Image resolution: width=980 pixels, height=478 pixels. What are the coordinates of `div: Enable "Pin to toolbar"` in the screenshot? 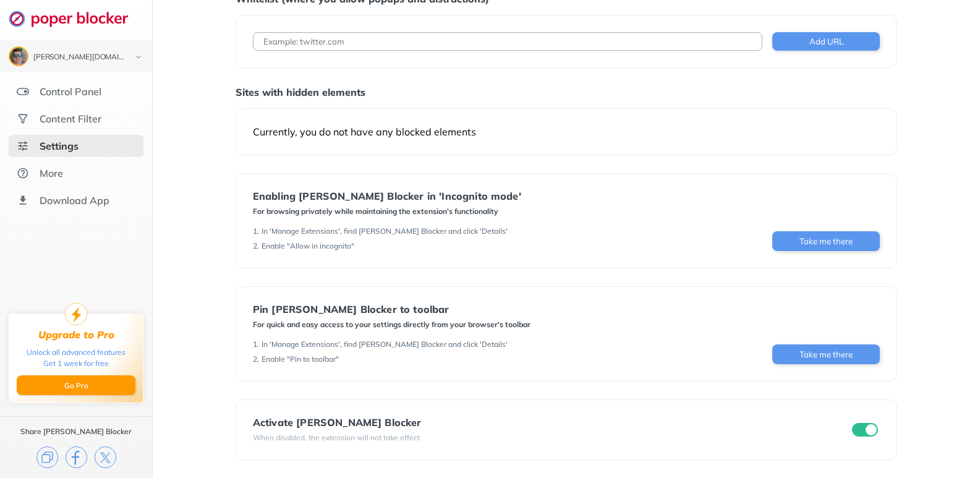 It's located at (300, 360).